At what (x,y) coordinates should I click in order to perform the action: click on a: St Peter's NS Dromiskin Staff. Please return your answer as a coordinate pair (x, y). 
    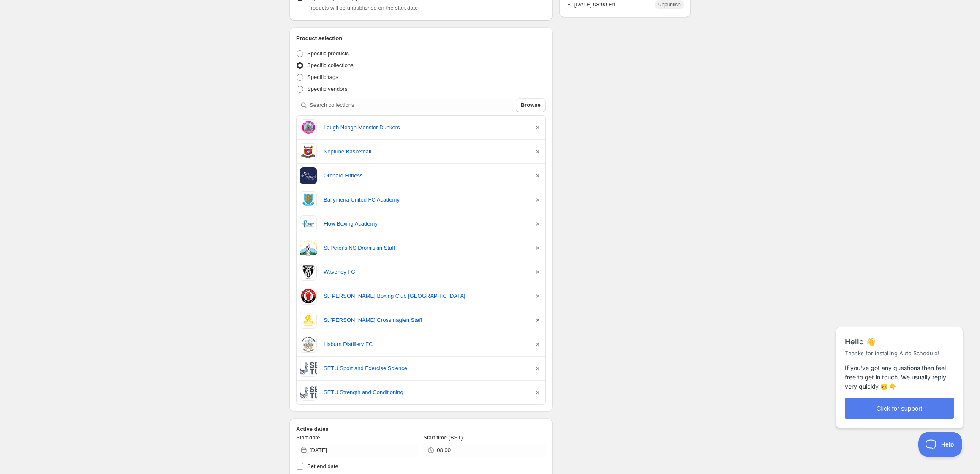
    Looking at the image, I should click on (425, 247).